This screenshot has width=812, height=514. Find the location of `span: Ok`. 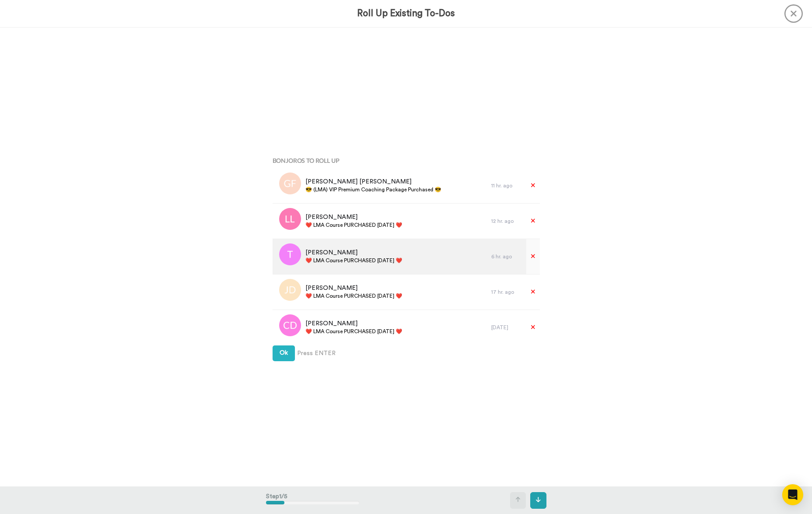

span: Ok is located at coordinates (283, 353).